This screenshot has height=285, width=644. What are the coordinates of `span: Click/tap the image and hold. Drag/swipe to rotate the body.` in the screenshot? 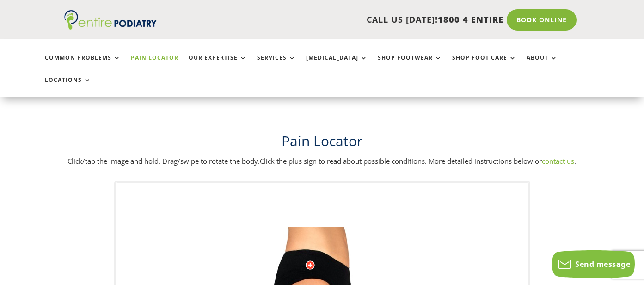 It's located at (164, 161).